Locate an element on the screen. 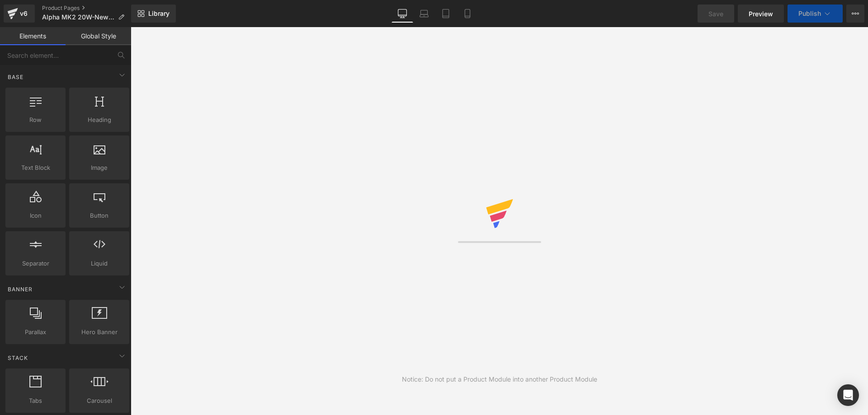 The image size is (868, 415). span: Separator is located at coordinates (35, 263).